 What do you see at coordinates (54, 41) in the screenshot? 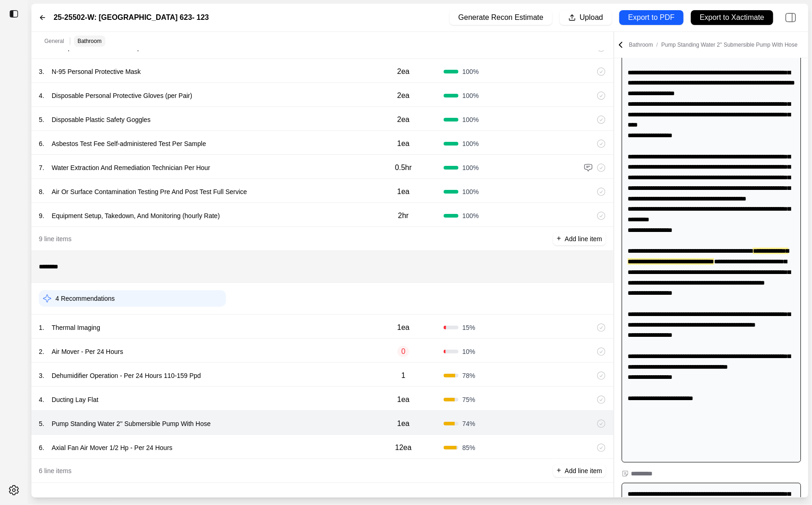
I see `p: General` at bounding box center [54, 41].